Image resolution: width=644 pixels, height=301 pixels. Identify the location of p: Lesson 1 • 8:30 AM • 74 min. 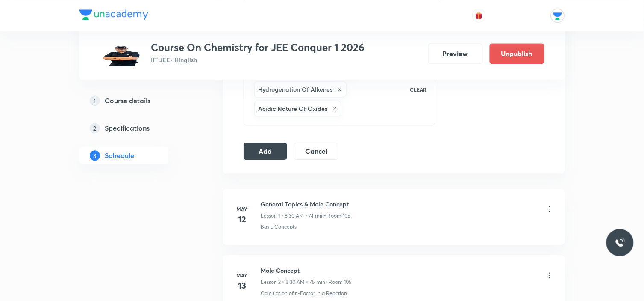
(293, 216).